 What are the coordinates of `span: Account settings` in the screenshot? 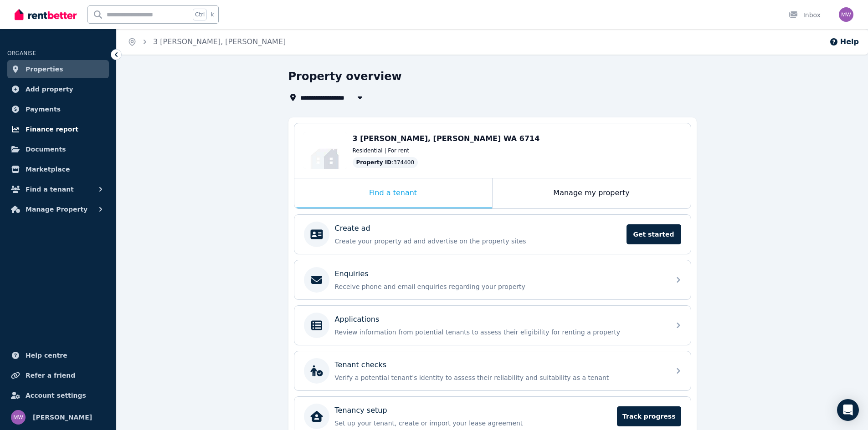 It's located at (55, 396).